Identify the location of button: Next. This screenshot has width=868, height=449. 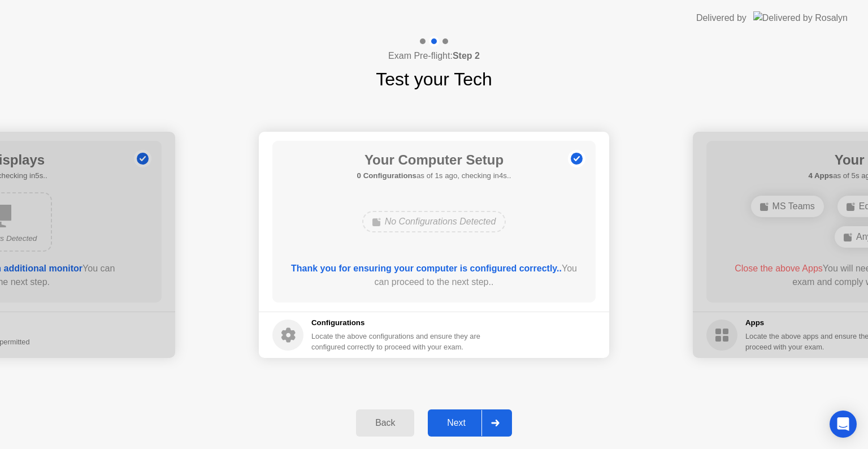
(470, 423).